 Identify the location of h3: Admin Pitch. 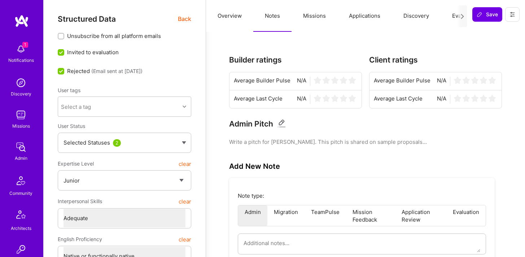
(251, 123).